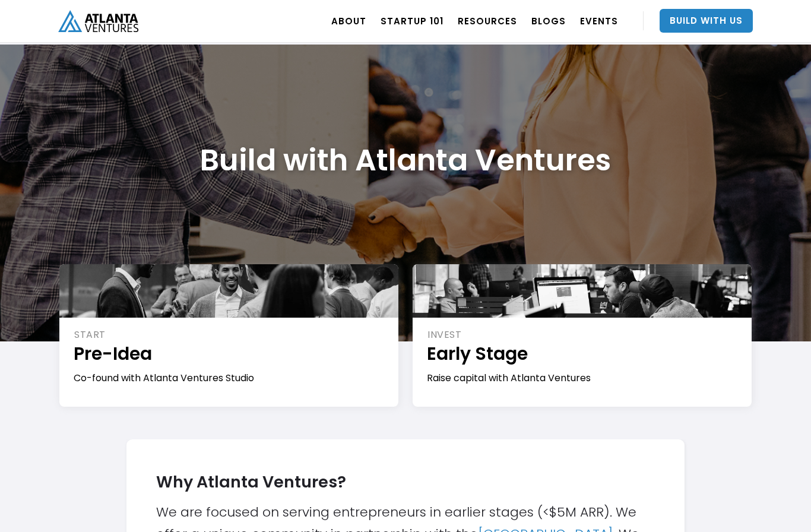 The width and height of the screenshot is (811, 532). I want to click on div: Co-found with Atlanta Ventures Studio, so click(229, 378).